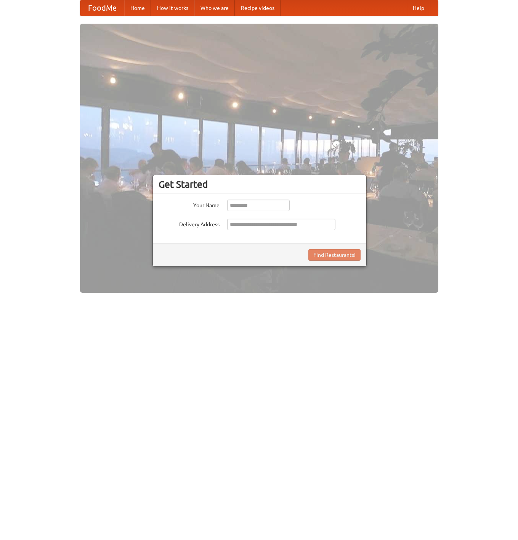  I want to click on a: Who we are, so click(215, 8).